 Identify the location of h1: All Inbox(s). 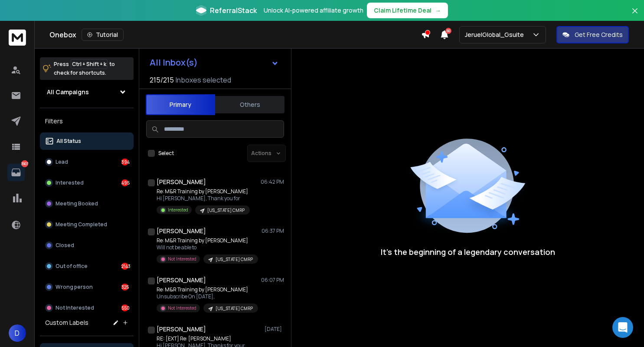
(174, 62).